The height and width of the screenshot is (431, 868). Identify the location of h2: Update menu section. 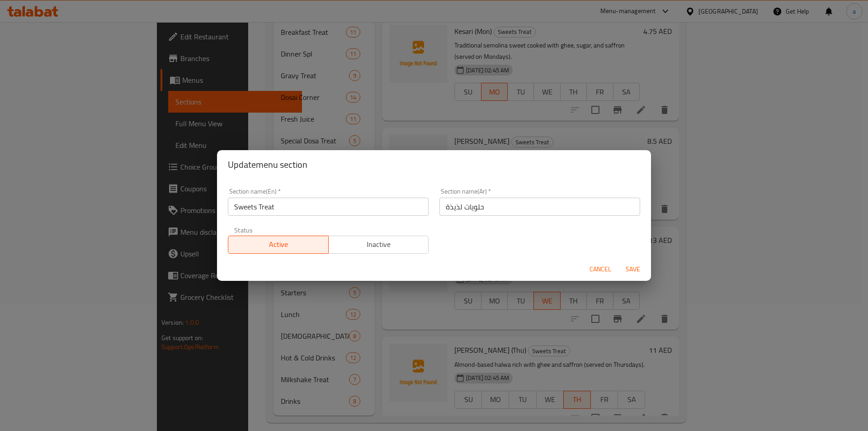
(434, 164).